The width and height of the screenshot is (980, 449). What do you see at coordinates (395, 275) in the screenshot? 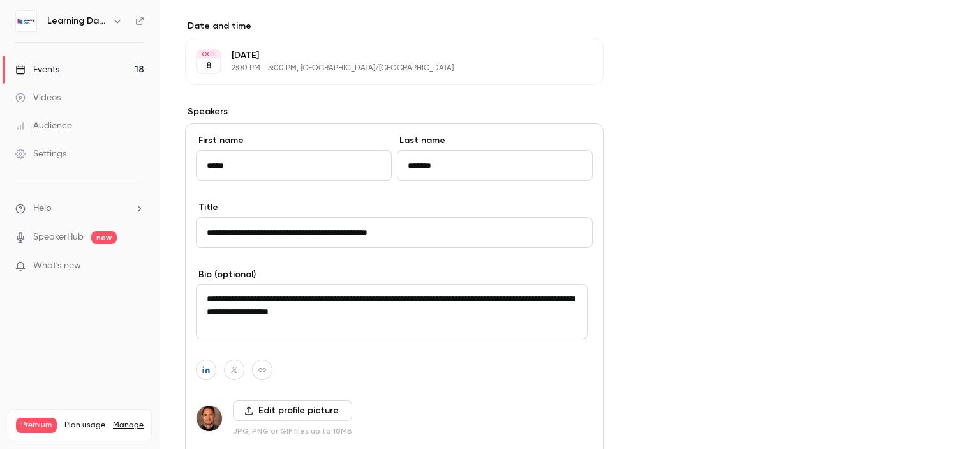
I see `label: Bio (optional)` at bounding box center [395, 275].